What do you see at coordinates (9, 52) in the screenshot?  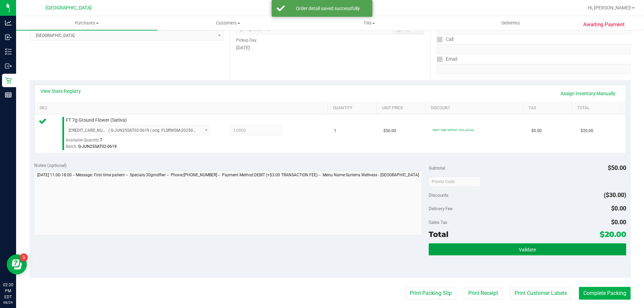 I see `inline-svg: Inventory` at bounding box center [9, 52].